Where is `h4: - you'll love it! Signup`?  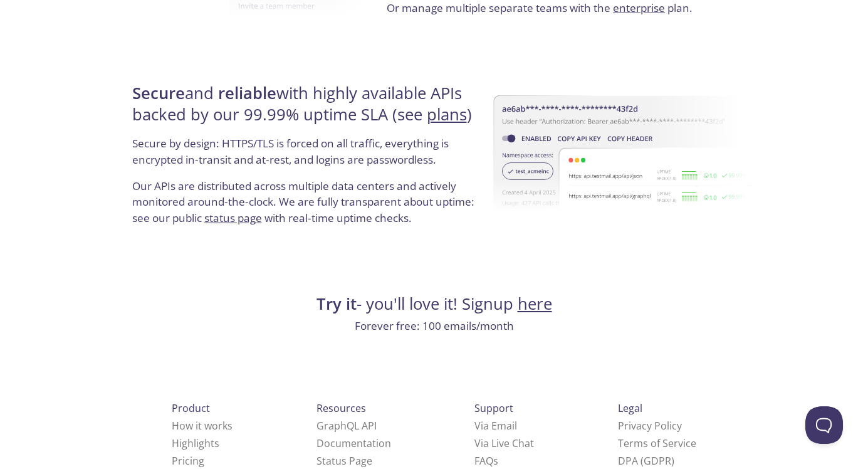 h4: - you'll love it! Signup is located at coordinates (434, 304).